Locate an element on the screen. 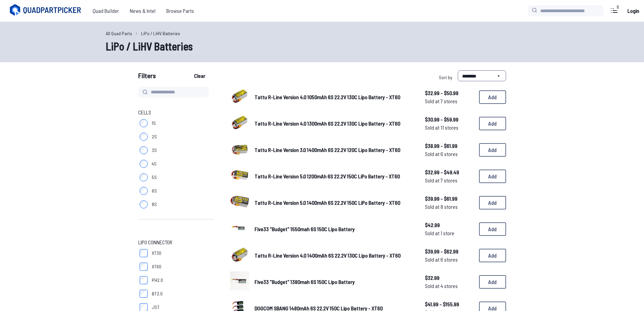  a: Tattu R-Line Version 5.0 1400mAh 6S 22.2V 150C LiPo Battery - XT60 is located at coordinates (335, 202).